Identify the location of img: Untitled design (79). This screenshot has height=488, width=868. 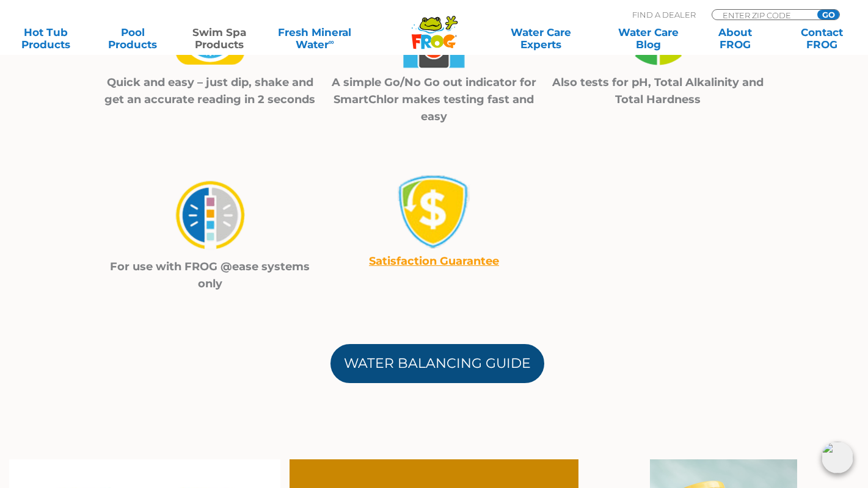
(210, 215).